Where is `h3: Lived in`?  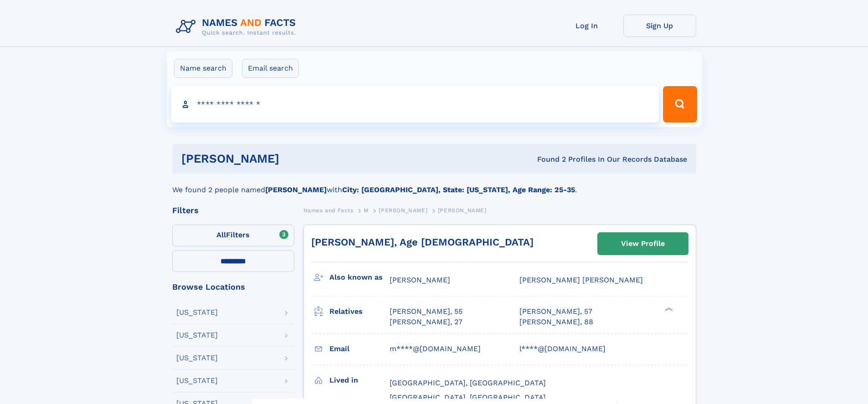
h3: Lived in is located at coordinates (360, 380).